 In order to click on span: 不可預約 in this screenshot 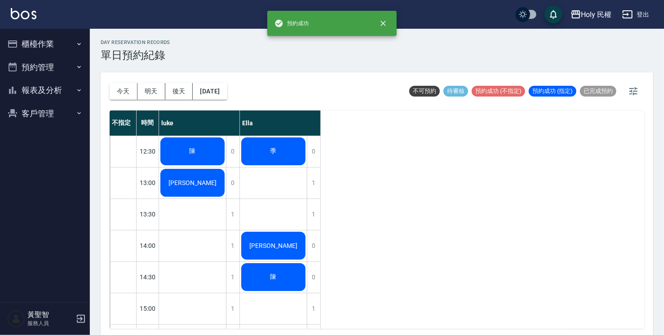, I will do `click(424, 91)`.